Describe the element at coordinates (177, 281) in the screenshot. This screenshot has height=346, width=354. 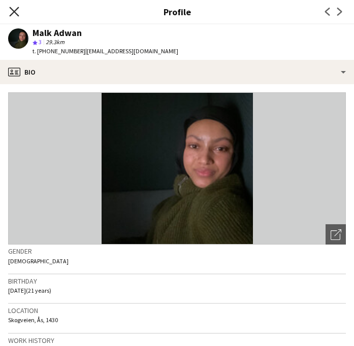
I see `h3: Birthday` at that location.